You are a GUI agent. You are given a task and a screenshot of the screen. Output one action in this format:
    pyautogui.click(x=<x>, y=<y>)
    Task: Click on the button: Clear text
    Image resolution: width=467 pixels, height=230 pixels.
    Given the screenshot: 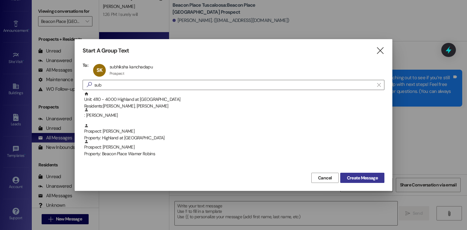 What is the action you would take?
    pyautogui.click(x=379, y=85)
    